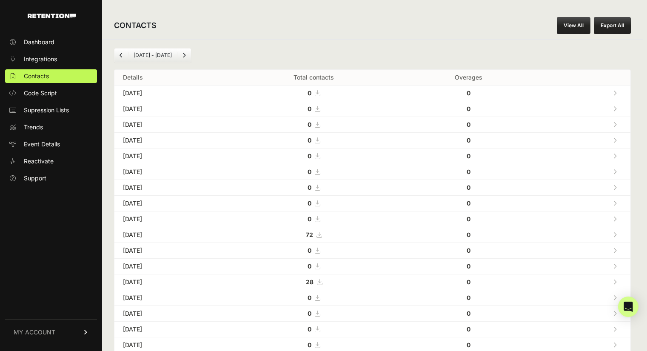 The image size is (647, 351). I want to click on strong: 72, so click(309, 234).